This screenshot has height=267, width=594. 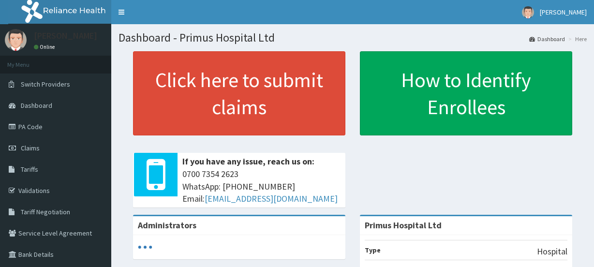 I want to click on span: Switch Providers, so click(x=45, y=84).